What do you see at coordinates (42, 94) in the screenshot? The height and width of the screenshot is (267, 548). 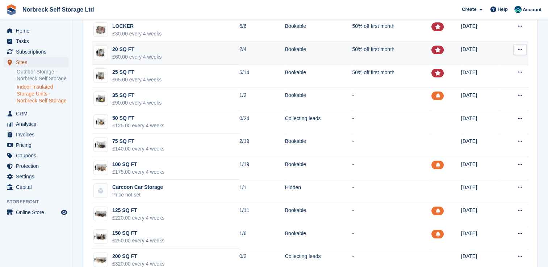 I see `a: Indoor Insulated Storage Units - Norbreck Self Storage` at bounding box center [42, 94].